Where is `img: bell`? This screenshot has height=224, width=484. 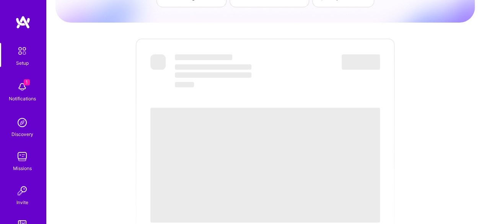 img: bell is located at coordinates (22, 87).